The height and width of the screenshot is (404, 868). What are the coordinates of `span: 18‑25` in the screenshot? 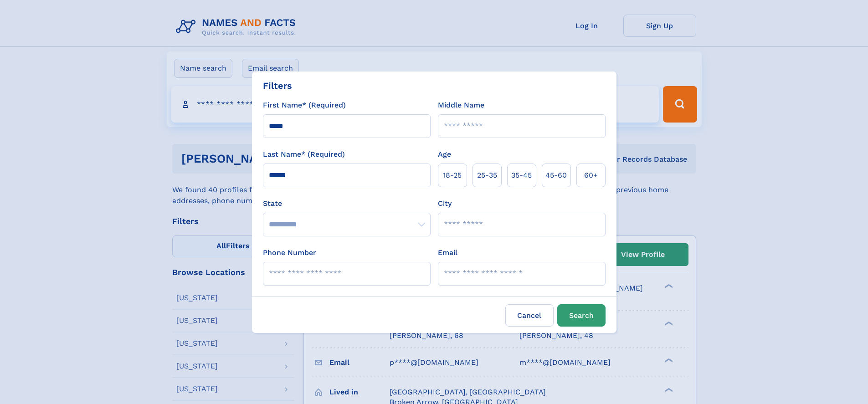 It's located at (452, 175).